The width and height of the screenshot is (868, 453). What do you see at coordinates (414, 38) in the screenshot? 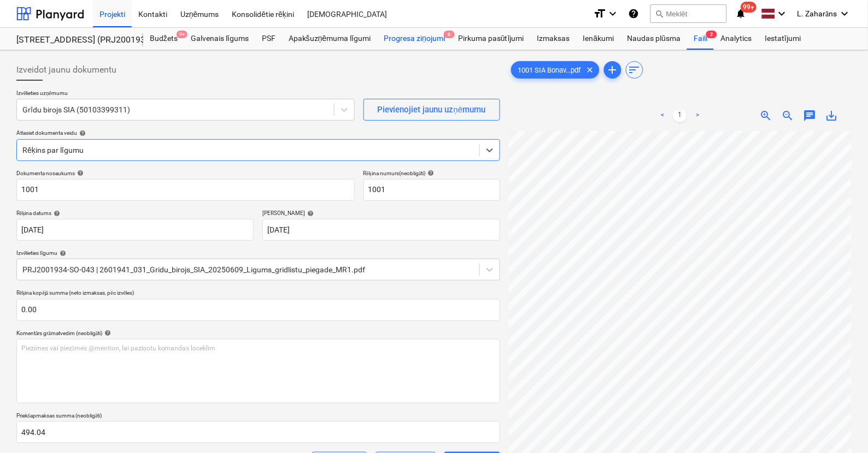
I see `div: Progresa ziņojumi` at bounding box center [414, 38].